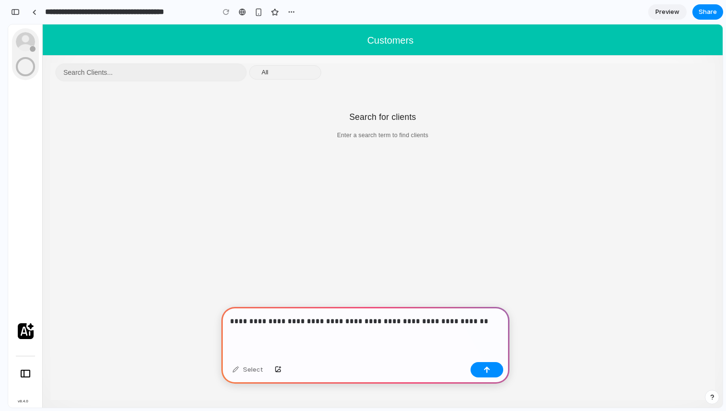  I want to click on p: Enter a search term to find clients, so click(374, 111).